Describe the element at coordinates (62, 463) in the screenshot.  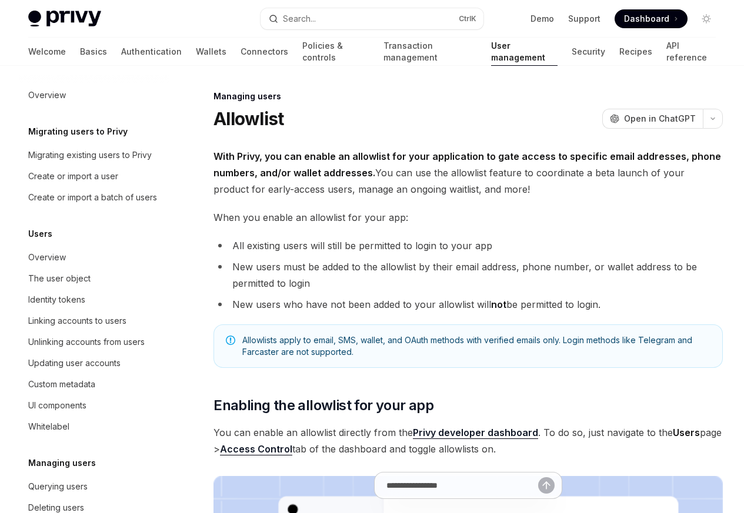
I see `h5: Managing users` at that location.